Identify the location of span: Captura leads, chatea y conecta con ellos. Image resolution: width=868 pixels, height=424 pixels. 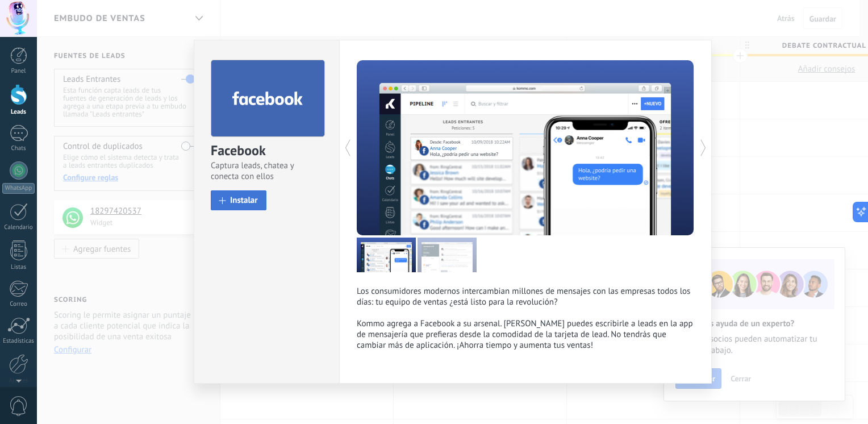
(267, 171).